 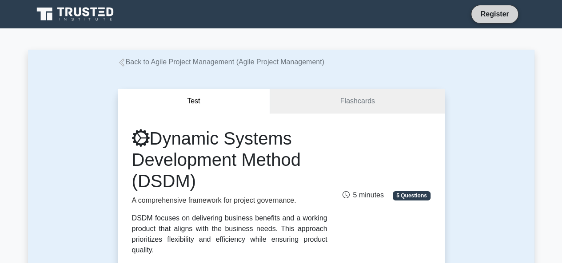 I want to click on span: 5 minutes, so click(x=362, y=195).